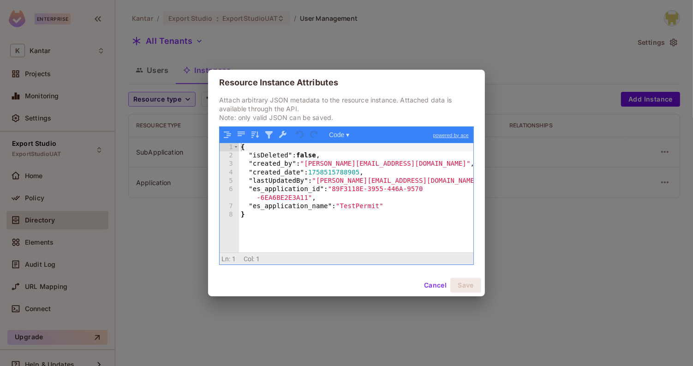 The image size is (693, 366). Describe the element at coordinates (466, 285) in the screenshot. I see `button: Save` at that location.